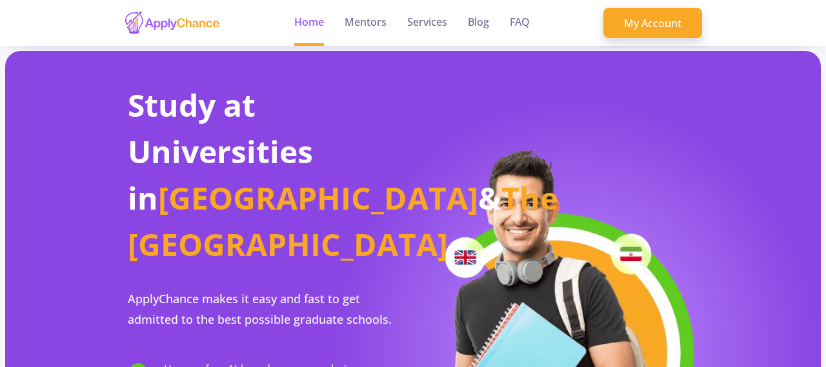 The image size is (826, 367). Describe the element at coordinates (259, 309) in the screenshot. I see `span: ApplyChance makes it easy and fast to get admitted to the best possible graduate schools.` at that location.